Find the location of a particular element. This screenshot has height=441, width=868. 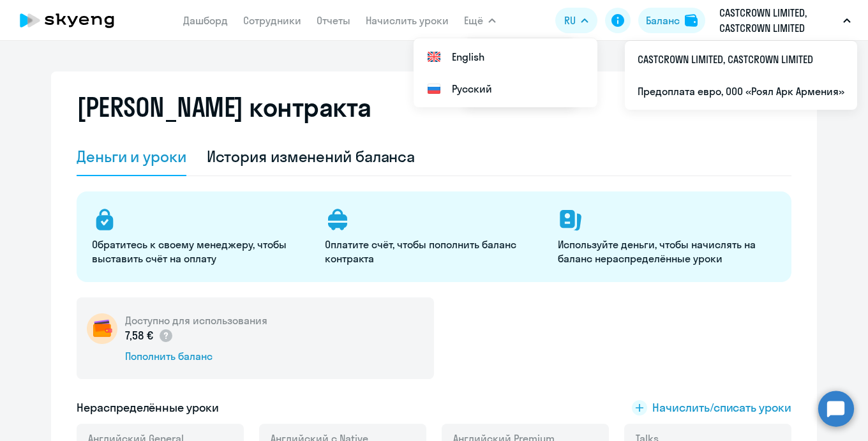

button: Ещё is located at coordinates (480, 21).